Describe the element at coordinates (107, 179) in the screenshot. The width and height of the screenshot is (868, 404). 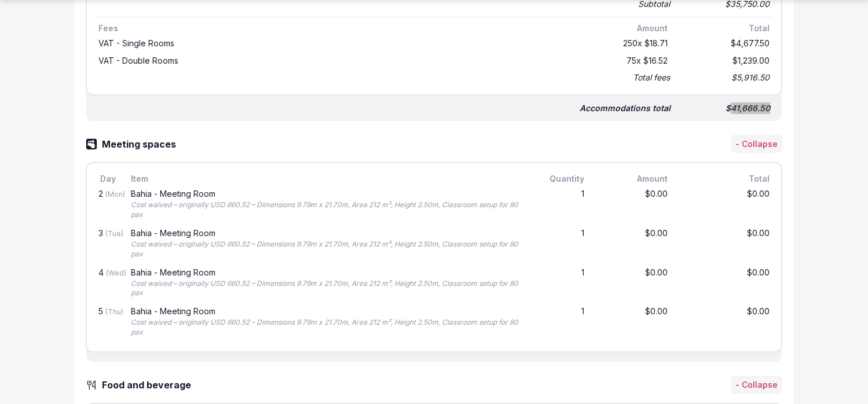
I see `div: Day` at that location.